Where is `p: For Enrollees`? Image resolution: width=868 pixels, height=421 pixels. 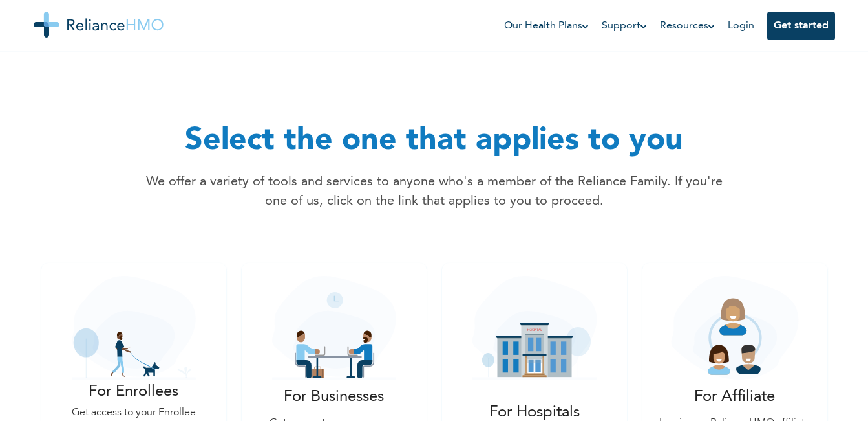 p: For Enrollees is located at coordinates (134, 391).